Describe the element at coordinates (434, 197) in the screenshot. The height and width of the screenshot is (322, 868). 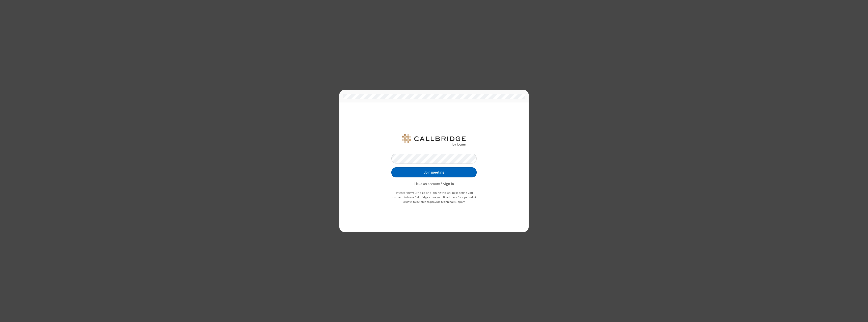
I see `p: By entering your name and joining this online meeting you consent to have Callbridge store your I...` at that location.